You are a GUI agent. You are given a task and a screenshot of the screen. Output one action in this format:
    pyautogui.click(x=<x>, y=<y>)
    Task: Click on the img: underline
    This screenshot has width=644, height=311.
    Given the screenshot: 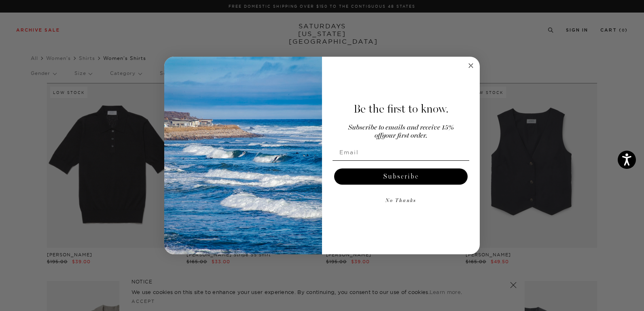 What is the action you would take?
    pyautogui.click(x=401, y=160)
    